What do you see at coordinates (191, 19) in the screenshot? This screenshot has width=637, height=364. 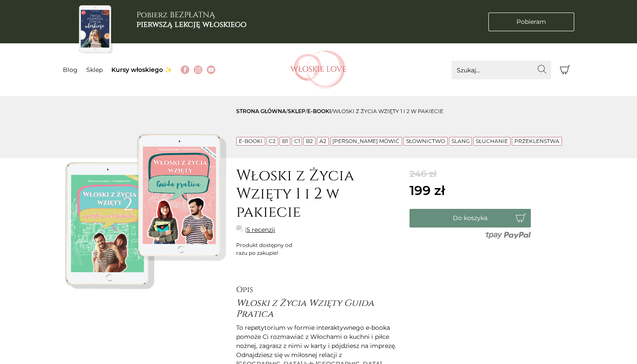 I see `h3: Pobierz BEZPŁATNĄ` at bounding box center [191, 19].